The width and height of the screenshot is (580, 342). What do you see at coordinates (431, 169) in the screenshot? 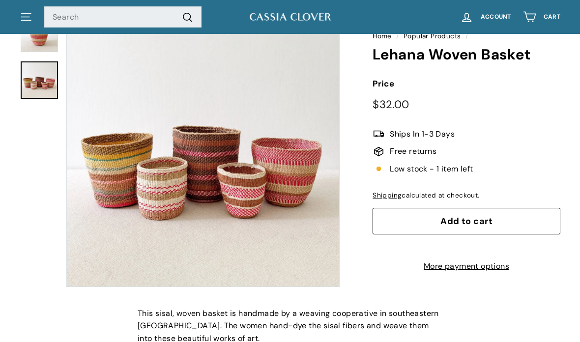
I see `span: Low stock - 1 item left` at bounding box center [431, 169].